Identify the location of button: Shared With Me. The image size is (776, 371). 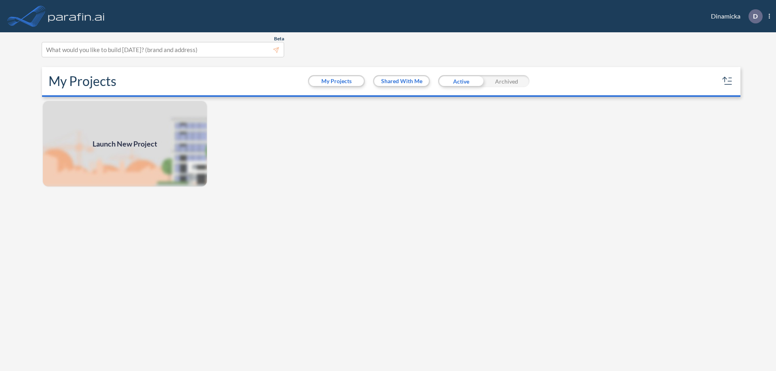
(401, 81).